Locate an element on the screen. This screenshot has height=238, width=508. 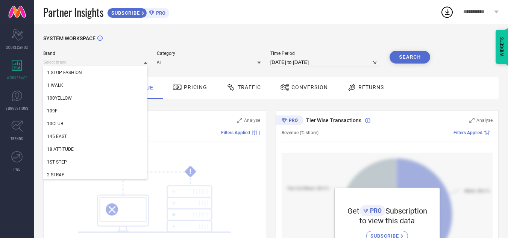
div: 18 ATTITUDE is located at coordinates (95, 149).